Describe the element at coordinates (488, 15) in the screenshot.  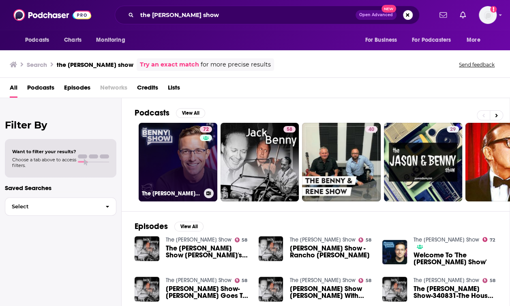
I see `span: Logged in as JohnJMudgett` at that location.